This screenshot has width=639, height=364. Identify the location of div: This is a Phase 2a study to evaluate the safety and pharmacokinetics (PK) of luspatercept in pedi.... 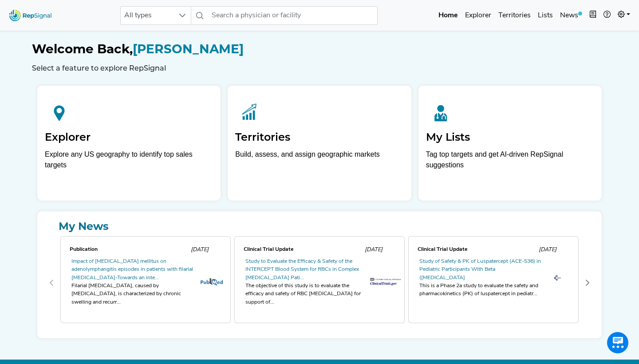
(480, 290).